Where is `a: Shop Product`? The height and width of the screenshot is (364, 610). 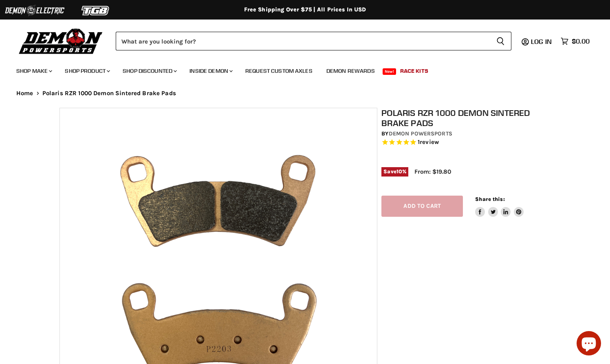 a: Shop Product is located at coordinates (87, 71).